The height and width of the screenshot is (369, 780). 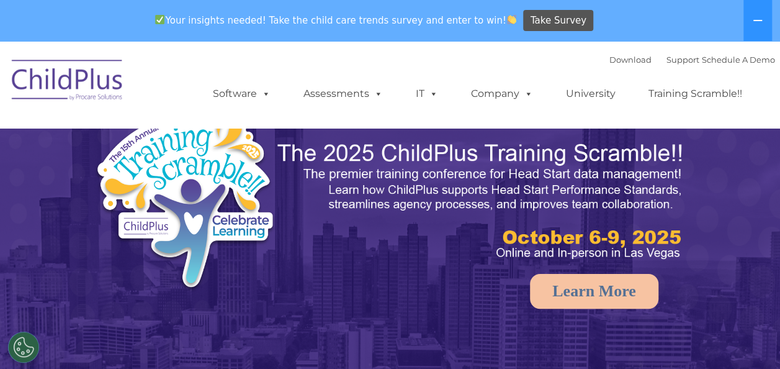 I want to click on button: Cookies Settings, so click(x=24, y=347).